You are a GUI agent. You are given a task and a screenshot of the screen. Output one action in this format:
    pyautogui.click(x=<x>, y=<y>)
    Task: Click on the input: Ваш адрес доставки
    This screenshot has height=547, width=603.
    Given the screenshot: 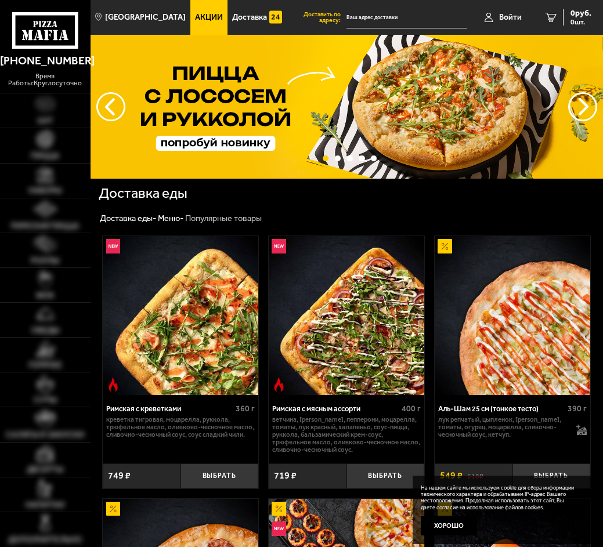 What is the action you would take?
    pyautogui.click(x=407, y=17)
    